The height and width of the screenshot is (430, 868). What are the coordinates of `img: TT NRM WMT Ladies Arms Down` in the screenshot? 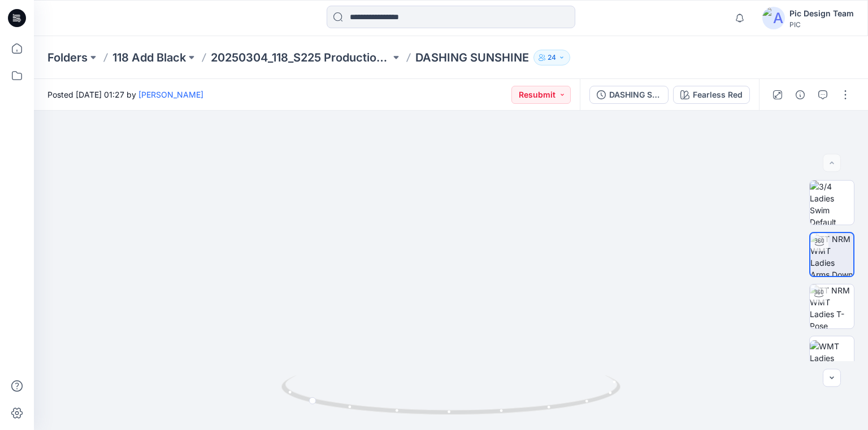 It's located at (832, 255).